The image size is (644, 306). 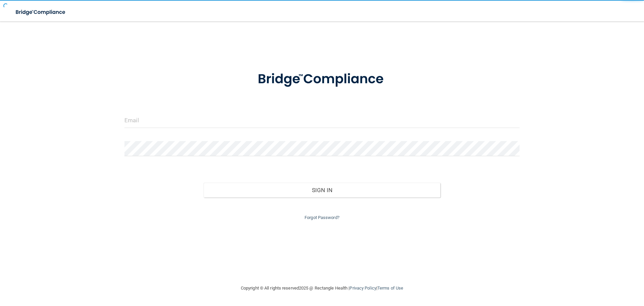 What do you see at coordinates (322, 120) in the screenshot?
I see `input: Email` at bounding box center [322, 120].